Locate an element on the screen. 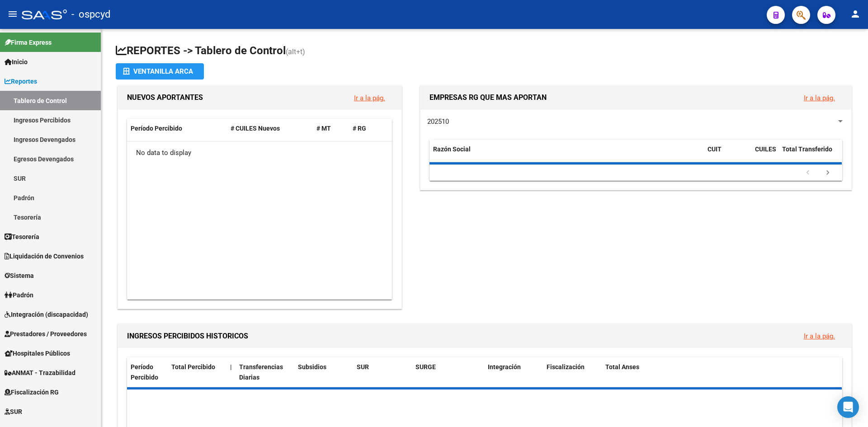  datatable-header-cell: # RG is located at coordinates (367, 129).